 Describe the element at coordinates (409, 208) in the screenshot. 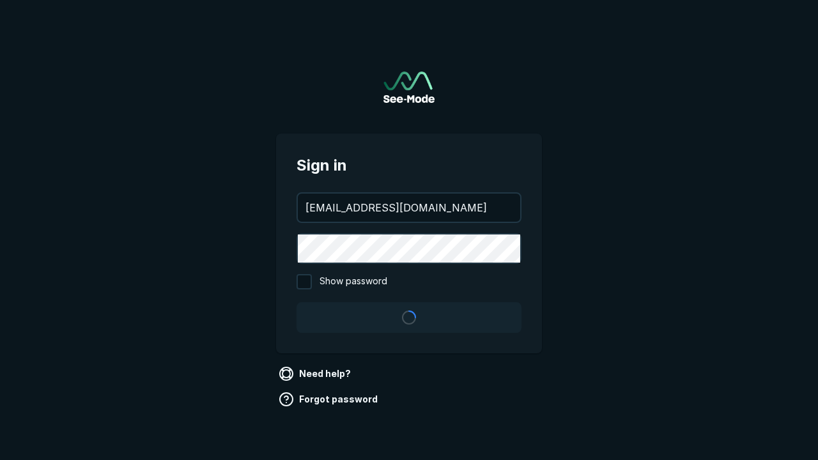

I see `input: your@email.com` at that location.